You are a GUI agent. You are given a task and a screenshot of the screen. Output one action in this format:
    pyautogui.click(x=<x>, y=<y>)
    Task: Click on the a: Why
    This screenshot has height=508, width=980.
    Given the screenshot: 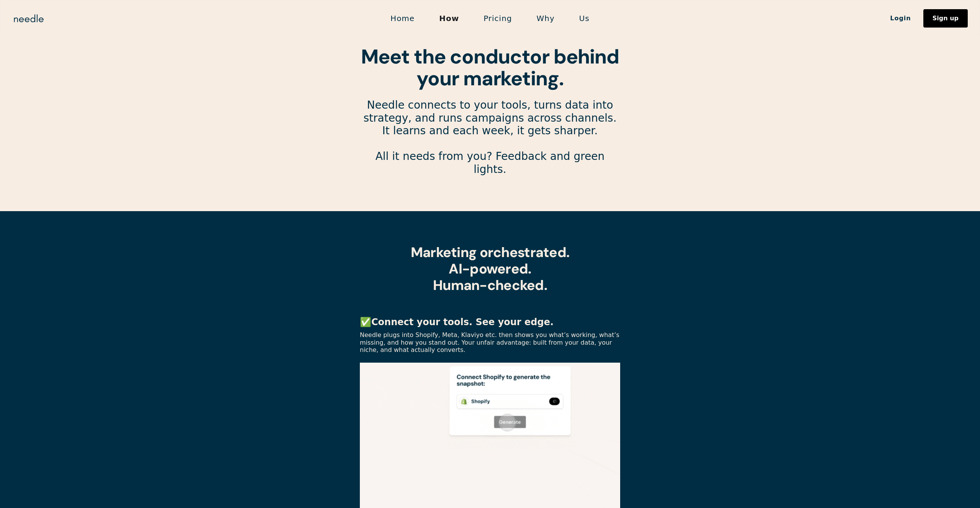 What is the action you would take?
    pyautogui.click(x=546, y=18)
    